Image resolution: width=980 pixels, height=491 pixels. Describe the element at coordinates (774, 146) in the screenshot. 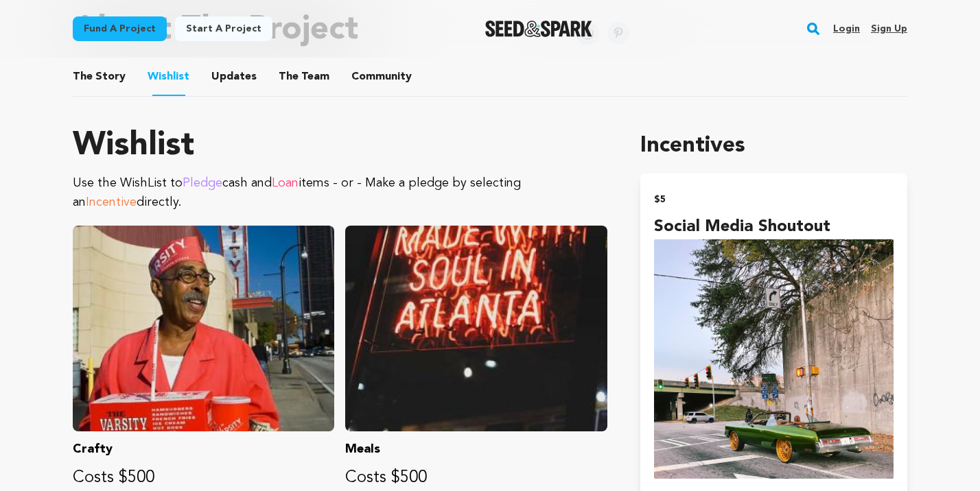

I see `h1: Incentives` at that location.